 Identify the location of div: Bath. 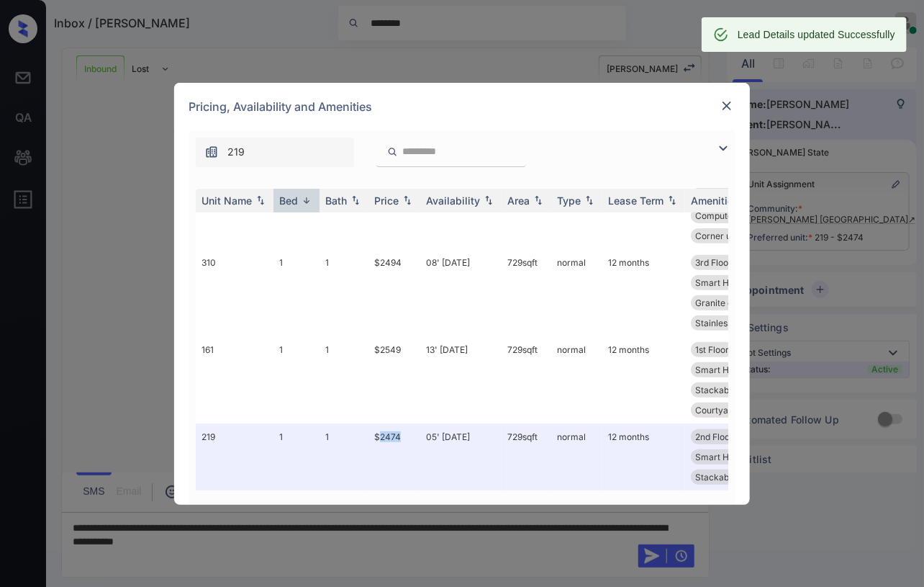
(336, 200).